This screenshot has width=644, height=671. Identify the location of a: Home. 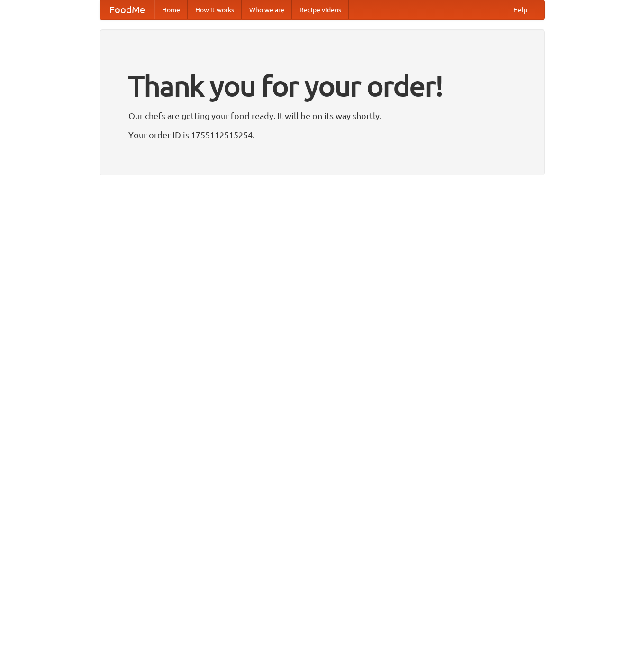
(171, 10).